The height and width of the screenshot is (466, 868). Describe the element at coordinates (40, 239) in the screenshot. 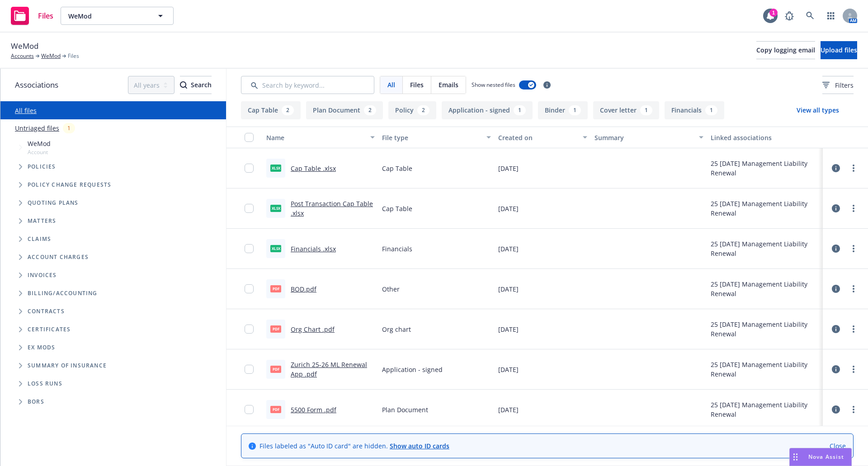

I see `span: Claims` at that location.